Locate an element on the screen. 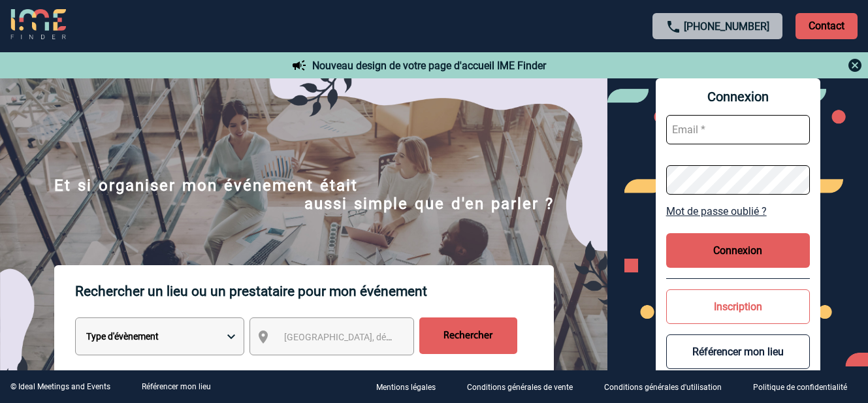  p: Conditions générales de vente is located at coordinates (520, 388).